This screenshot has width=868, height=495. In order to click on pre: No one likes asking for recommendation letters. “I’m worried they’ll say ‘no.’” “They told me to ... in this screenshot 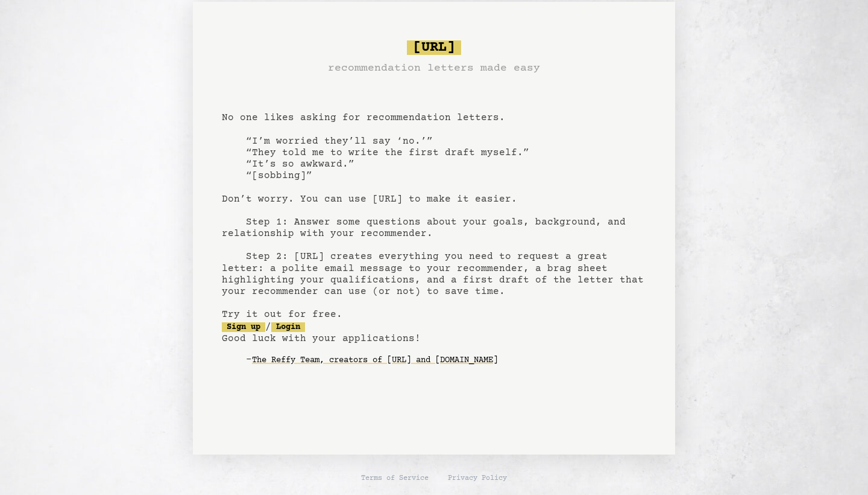, I will do `click(434, 213)`.